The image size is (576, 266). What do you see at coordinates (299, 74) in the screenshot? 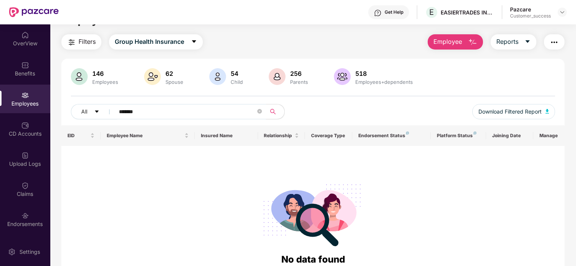
I see `div: 256` at bounding box center [299, 74].